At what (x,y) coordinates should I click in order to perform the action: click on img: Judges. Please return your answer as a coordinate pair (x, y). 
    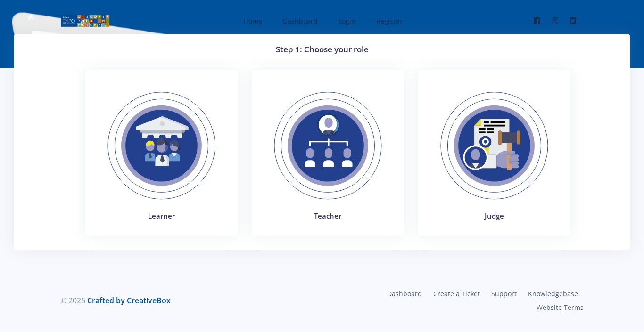
    Looking at the image, I should click on (494, 145).